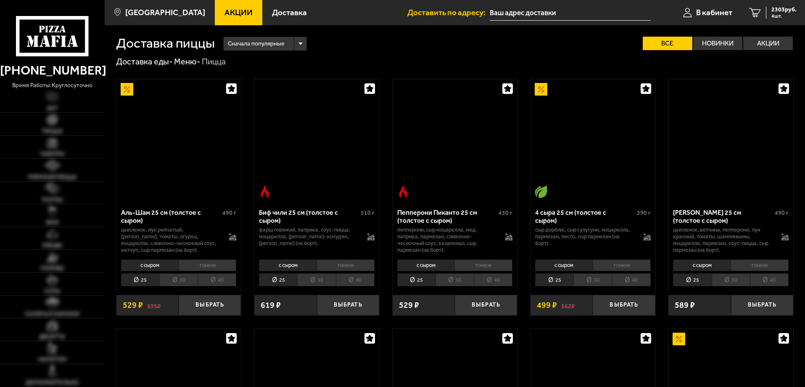  I want to click on a: Доставка еды-, so click(144, 61).